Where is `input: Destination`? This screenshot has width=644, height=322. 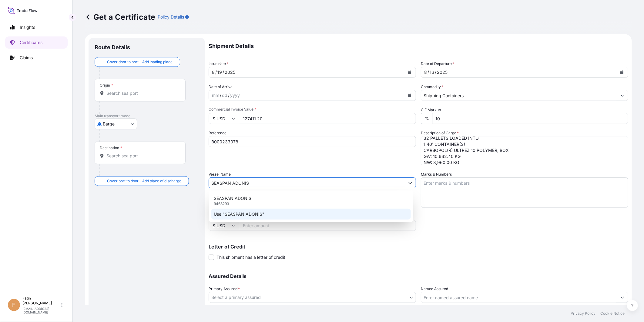
input: Destination is located at coordinates (142, 156).